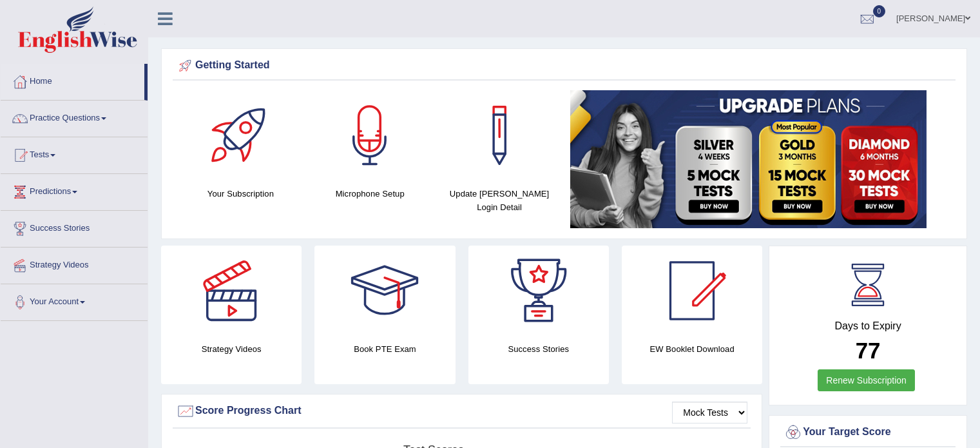 The width and height of the screenshot is (980, 448). Describe the element at coordinates (869, 326) in the screenshot. I see `h4: Days to Expiry` at that location.